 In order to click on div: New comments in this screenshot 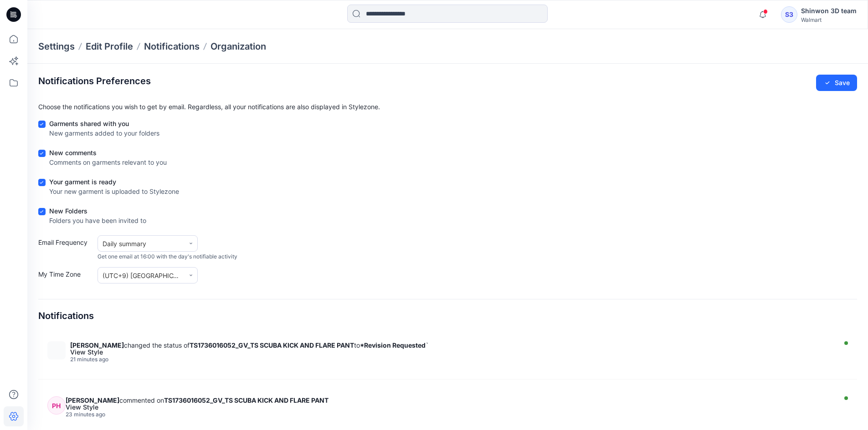, I will do `click(108, 153)`.